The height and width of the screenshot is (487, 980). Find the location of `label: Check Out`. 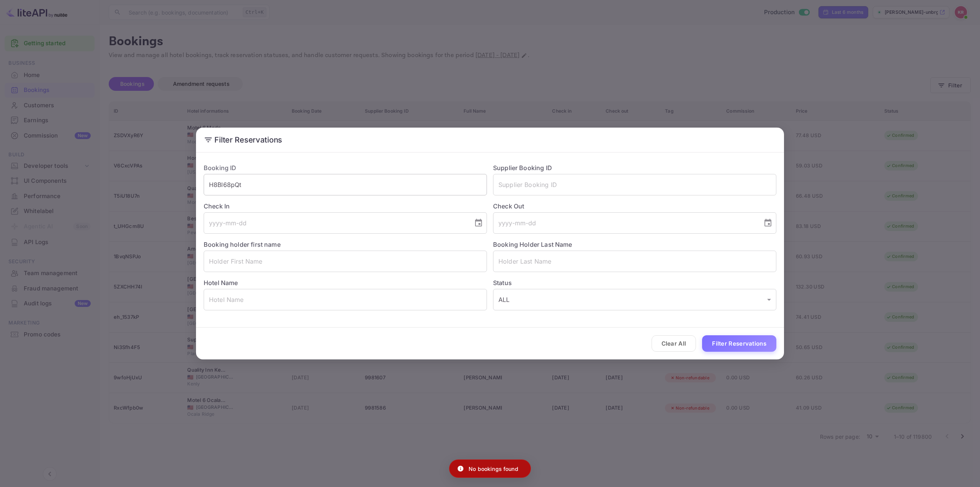

label: Check Out is located at coordinates (635, 206).